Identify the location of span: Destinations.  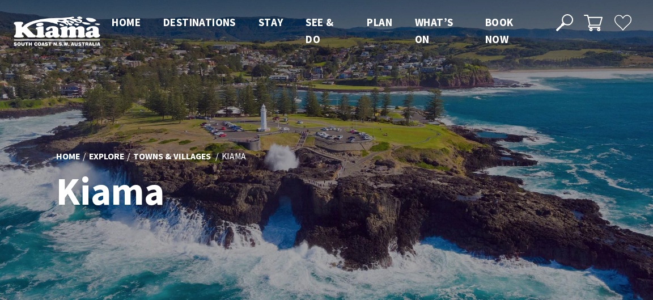
(199, 22).